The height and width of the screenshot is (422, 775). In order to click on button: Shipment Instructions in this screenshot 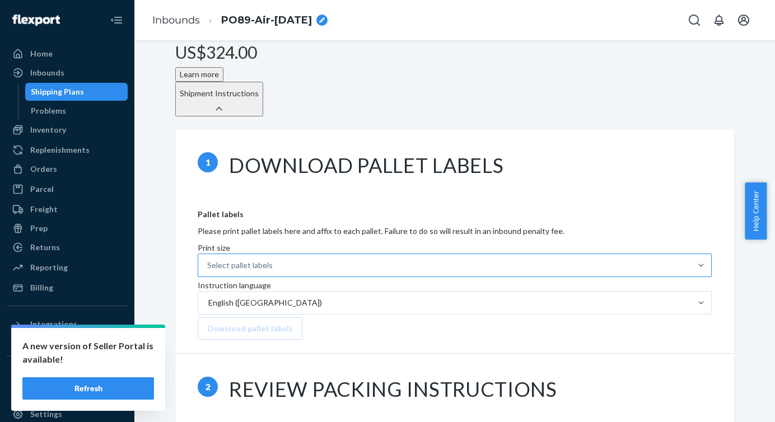, I will do `click(219, 99)`.